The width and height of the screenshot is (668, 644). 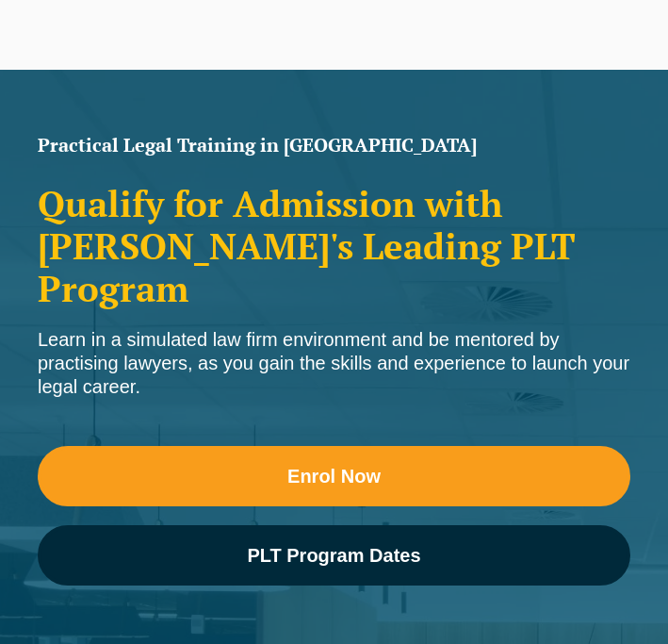 What do you see at coordinates (334, 555) in the screenshot?
I see `a: PLT Program Dates` at bounding box center [334, 555].